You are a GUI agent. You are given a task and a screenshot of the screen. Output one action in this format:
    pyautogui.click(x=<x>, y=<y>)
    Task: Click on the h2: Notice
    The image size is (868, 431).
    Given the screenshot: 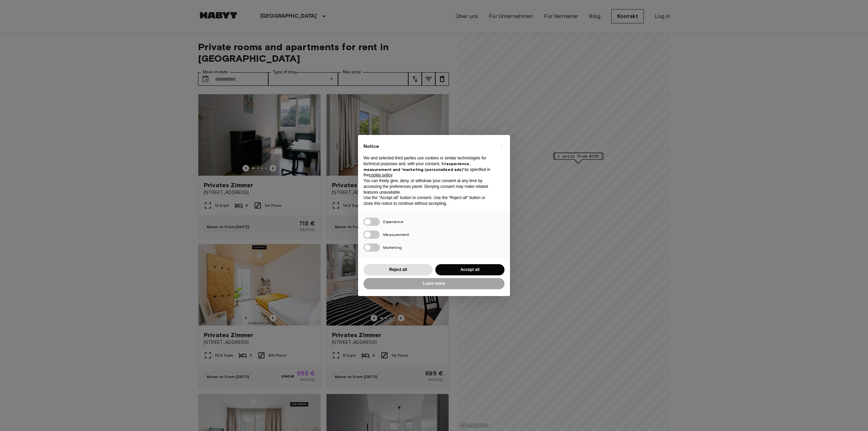 What is the action you would take?
    pyautogui.click(x=429, y=146)
    